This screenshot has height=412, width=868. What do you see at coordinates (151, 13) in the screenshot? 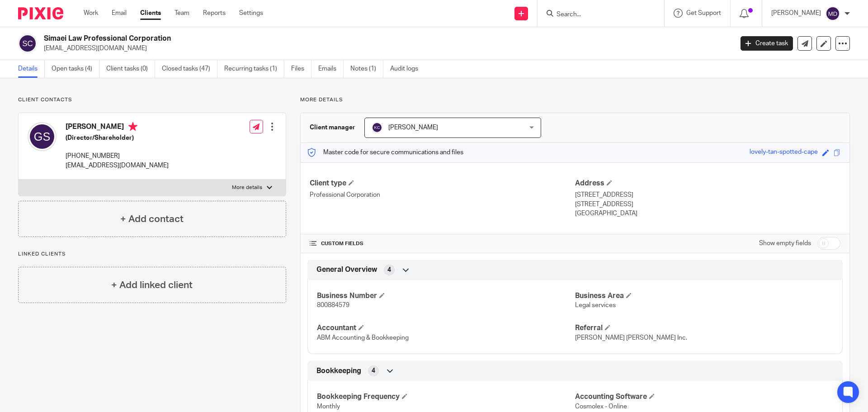
I see `a: Clients` at bounding box center [151, 13].